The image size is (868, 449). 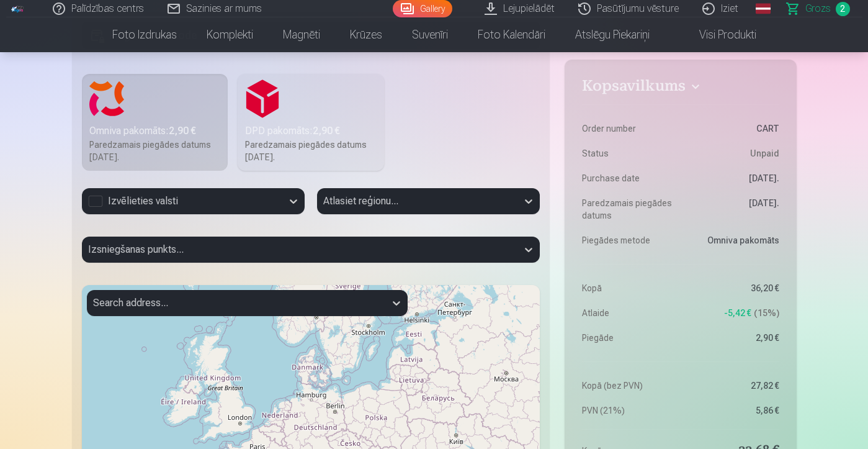 I want to click on dd: Omniva pakomāts, so click(x=733, y=240).